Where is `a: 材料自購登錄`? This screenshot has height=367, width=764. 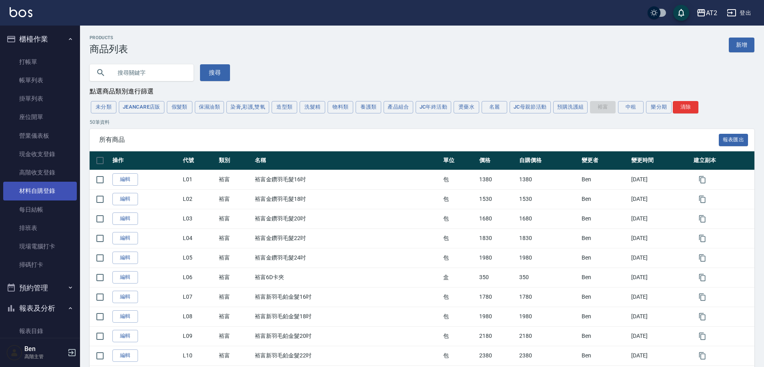 a: 材料自購登錄 is located at coordinates (40, 191).